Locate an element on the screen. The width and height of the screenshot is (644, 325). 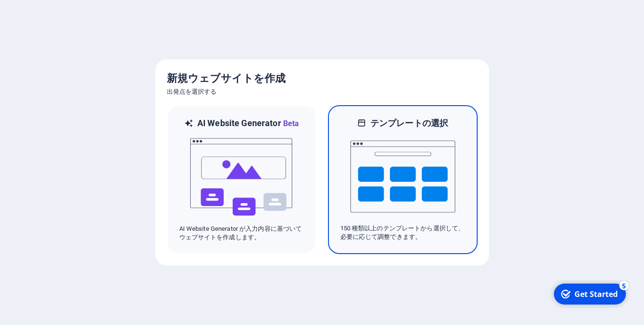
h5: 新規ウェブサイトを作成 is located at coordinates (322, 79).